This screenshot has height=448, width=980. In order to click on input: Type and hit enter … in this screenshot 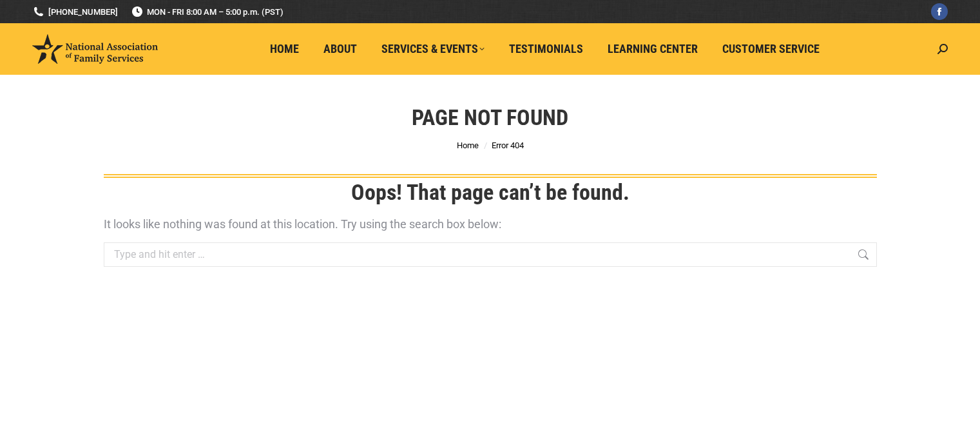, I will do `click(491, 254)`.